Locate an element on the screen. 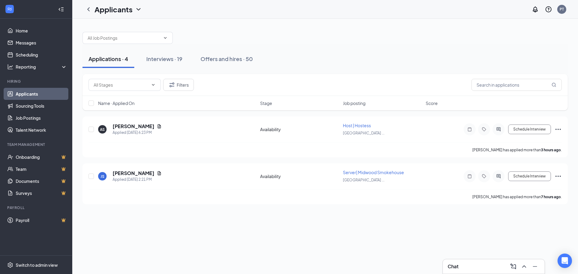 The width and height of the screenshot is (578, 274). a: Job Postings is located at coordinates (41, 118).